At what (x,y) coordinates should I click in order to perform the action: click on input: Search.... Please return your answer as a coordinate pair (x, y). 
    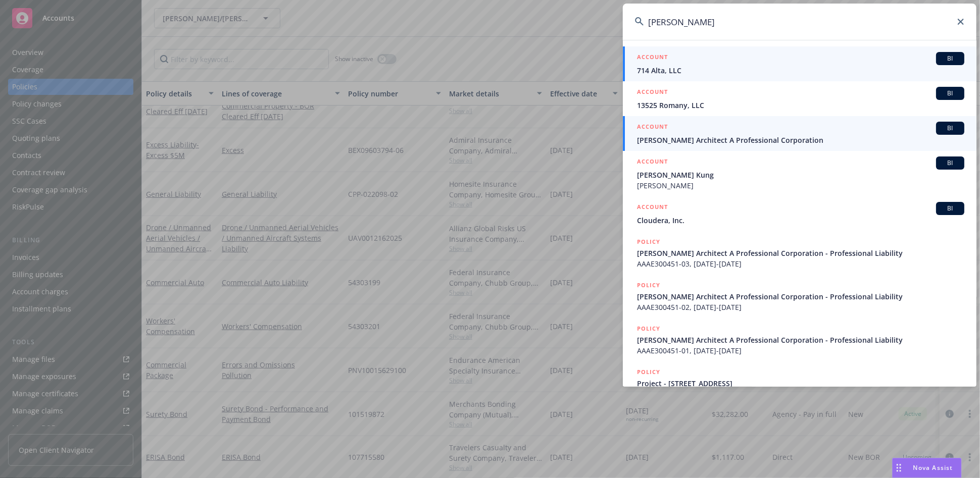
    Looking at the image, I should click on (800, 21).